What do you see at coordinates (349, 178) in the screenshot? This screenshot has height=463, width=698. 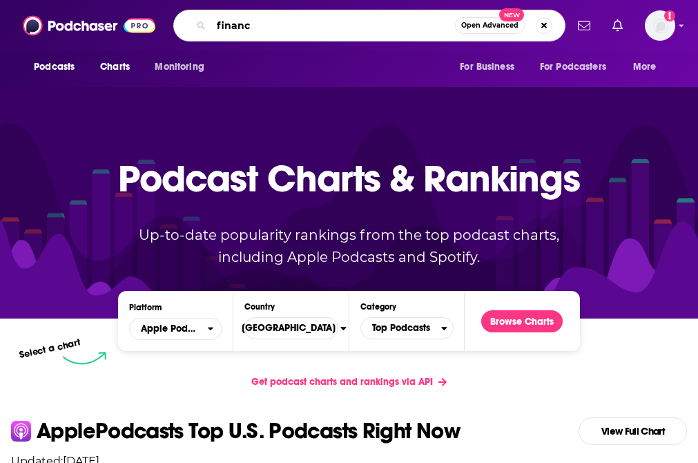 I see `p: Podcast Charts & Rankings` at bounding box center [349, 178].